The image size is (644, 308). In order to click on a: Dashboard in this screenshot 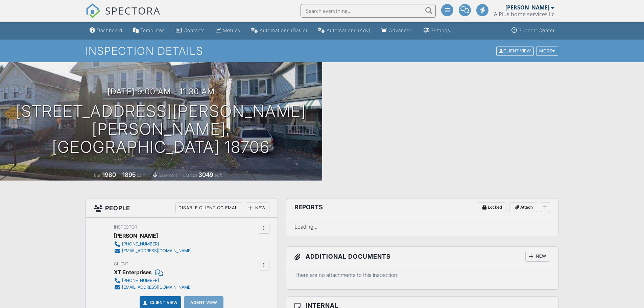, I will do `click(105, 31)`.